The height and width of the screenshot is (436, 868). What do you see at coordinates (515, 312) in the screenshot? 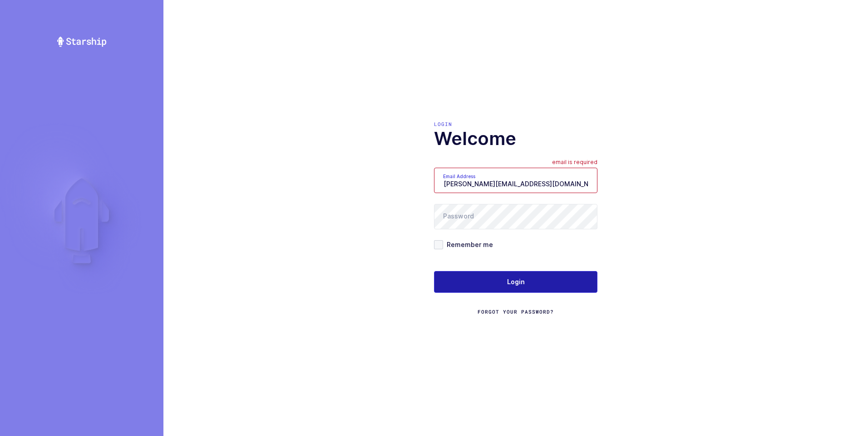
I see `span: Forgot Your Password?` at bounding box center [515, 312].